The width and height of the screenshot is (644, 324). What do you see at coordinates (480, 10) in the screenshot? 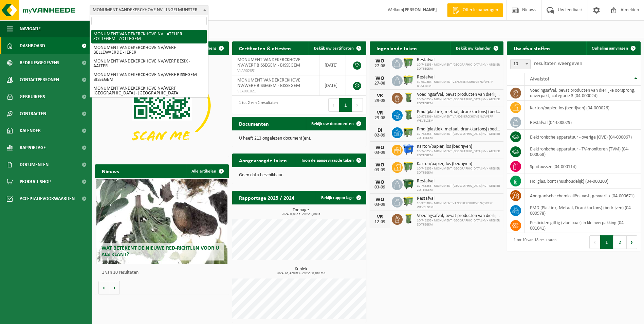
I see `span: Offerte aanvragen` at bounding box center [480, 10].